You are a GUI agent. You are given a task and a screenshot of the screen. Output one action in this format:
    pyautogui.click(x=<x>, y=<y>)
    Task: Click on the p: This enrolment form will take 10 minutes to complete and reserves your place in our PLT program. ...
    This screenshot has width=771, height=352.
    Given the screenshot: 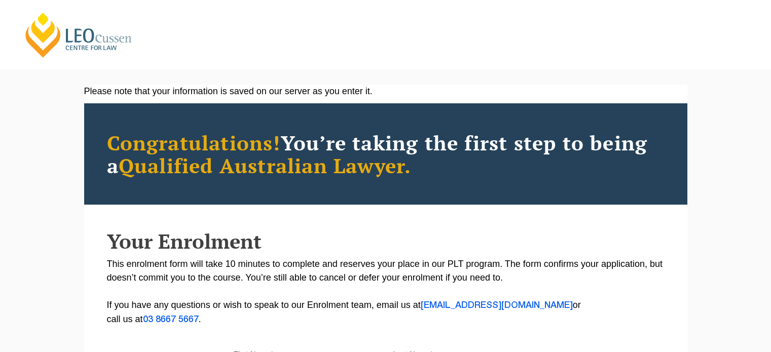 What is the action you would take?
    pyautogui.click(x=386, y=292)
    